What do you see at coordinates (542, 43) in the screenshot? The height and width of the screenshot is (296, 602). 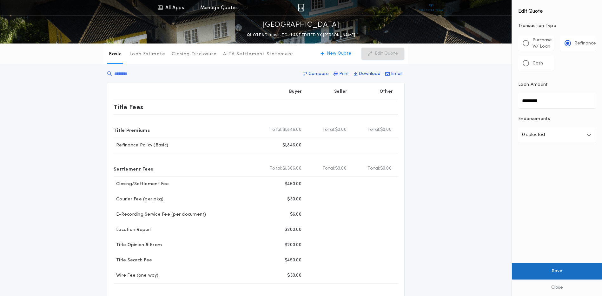 I see `p: Purchase W/ Loan` at bounding box center [542, 43].